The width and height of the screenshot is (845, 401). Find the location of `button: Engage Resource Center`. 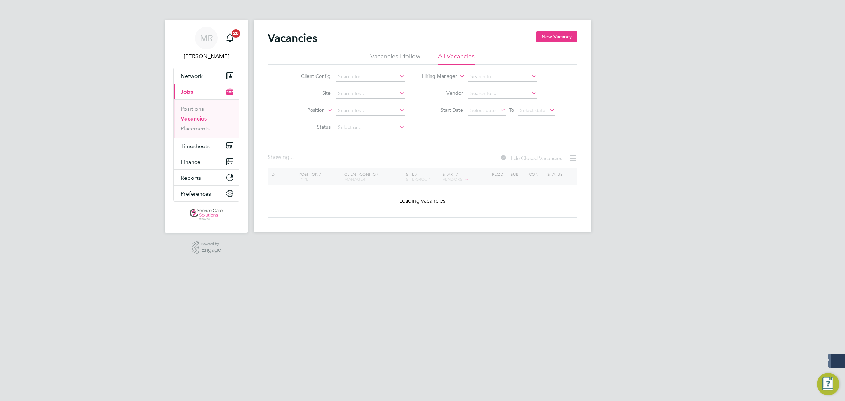

button: Engage Resource Center is located at coordinates (828, 384).